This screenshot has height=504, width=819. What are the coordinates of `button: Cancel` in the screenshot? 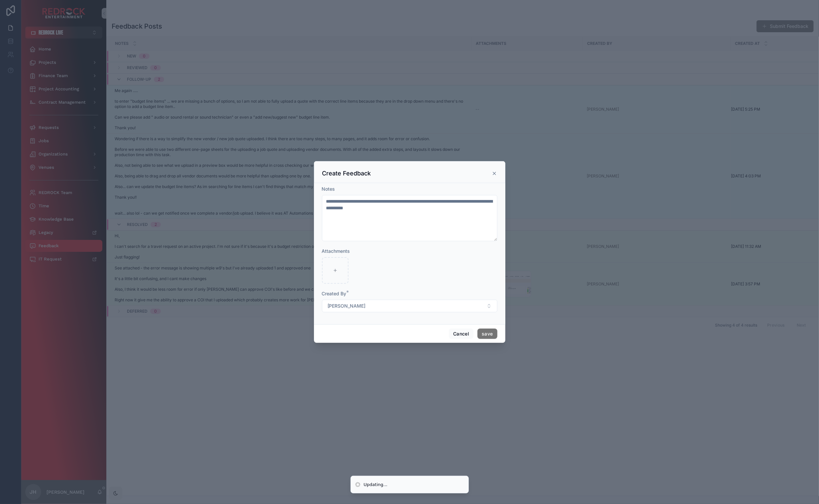 It's located at (461, 333).